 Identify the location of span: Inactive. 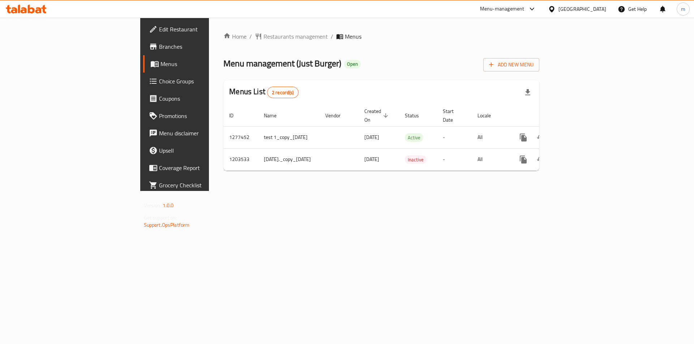
(416, 160).